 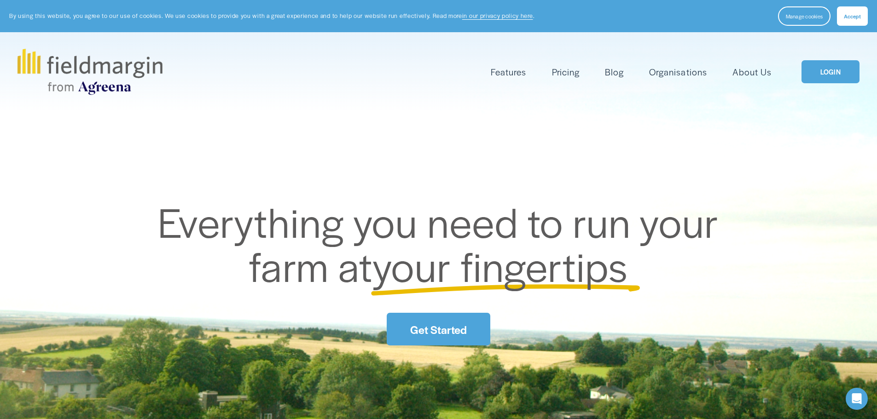 I want to click on a: About Us, so click(x=752, y=72).